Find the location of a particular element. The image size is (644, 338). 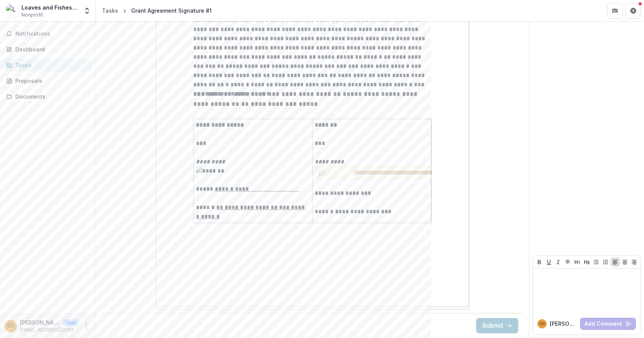

div: Loaves and Fishes Too is located at coordinates (50, 7).